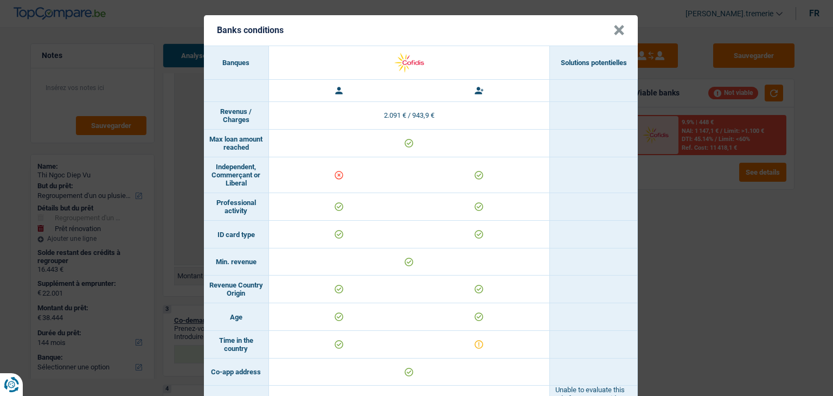 Image resolution: width=833 pixels, height=396 pixels. What do you see at coordinates (236, 116) in the screenshot?
I see `td: Revenus / Charges` at bounding box center [236, 116].